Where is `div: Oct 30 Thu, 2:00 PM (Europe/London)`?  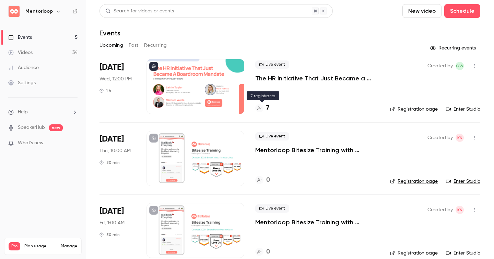 div: Oct 30 Thu, 2:00 PM (Europe/London) is located at coordinates (117, 230).